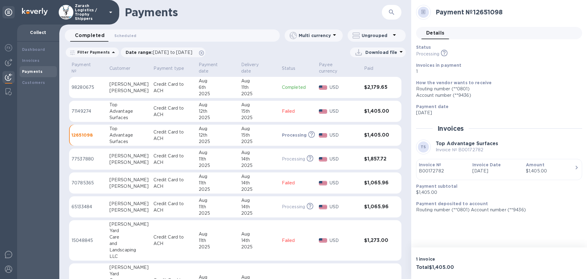 This screenshot has width=587, height=279. What do you see at coordinates (497, 210) in the screenshot?
I see `p: Routing number (**0801) Account number (**9436)` at bounding box center [497, 210].